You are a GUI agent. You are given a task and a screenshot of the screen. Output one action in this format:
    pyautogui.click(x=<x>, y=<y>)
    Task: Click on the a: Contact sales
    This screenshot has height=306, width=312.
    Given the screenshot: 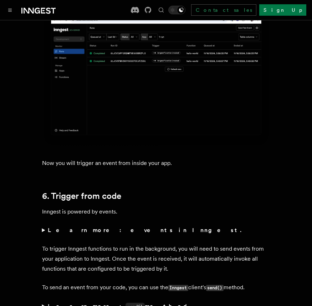 What is the action you would take?
    pyautogui.click(x=224, y=10)
    